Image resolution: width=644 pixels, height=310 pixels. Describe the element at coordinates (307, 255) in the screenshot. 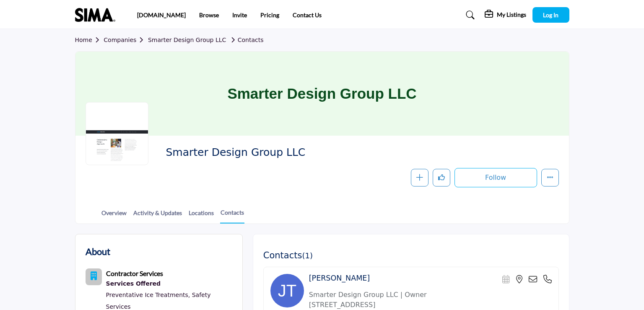

I see `span: 1` at that location.